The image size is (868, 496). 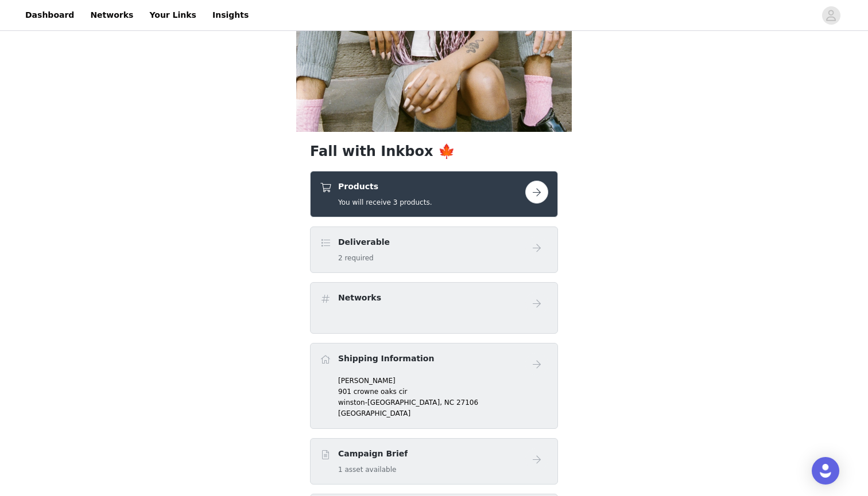 What do you see at coordinates (443, 392) in the screenshot?
I see `p: 901 crowne oaks cir` at bounding box center [443, 392].